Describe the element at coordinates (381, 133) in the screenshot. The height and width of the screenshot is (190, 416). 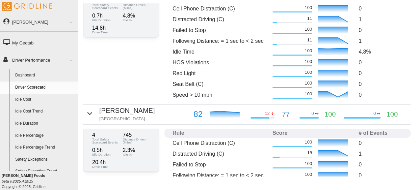
I see `th: # of Events` at that location.